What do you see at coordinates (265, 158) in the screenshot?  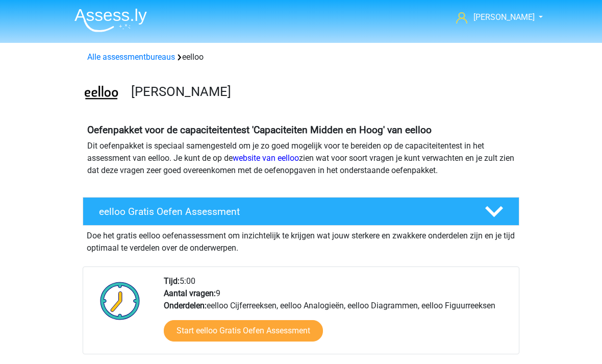 I see `a: website van eelloo` at bounding box center [265, 158].